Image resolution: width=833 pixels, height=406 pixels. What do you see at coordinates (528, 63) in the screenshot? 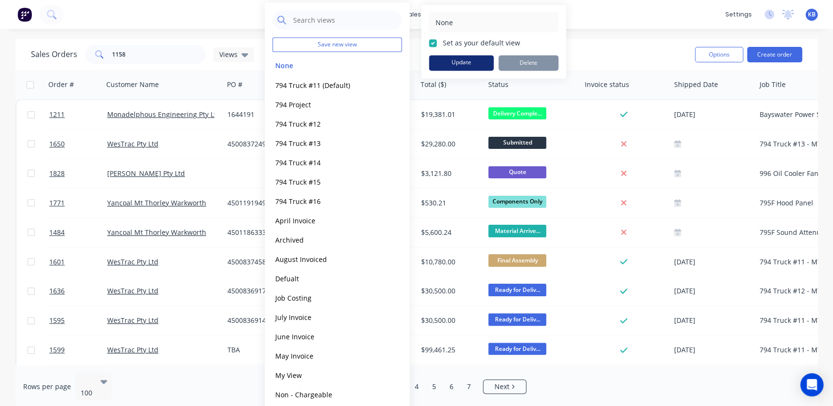
I see `button: Delete` at bounding box center [528, 63].